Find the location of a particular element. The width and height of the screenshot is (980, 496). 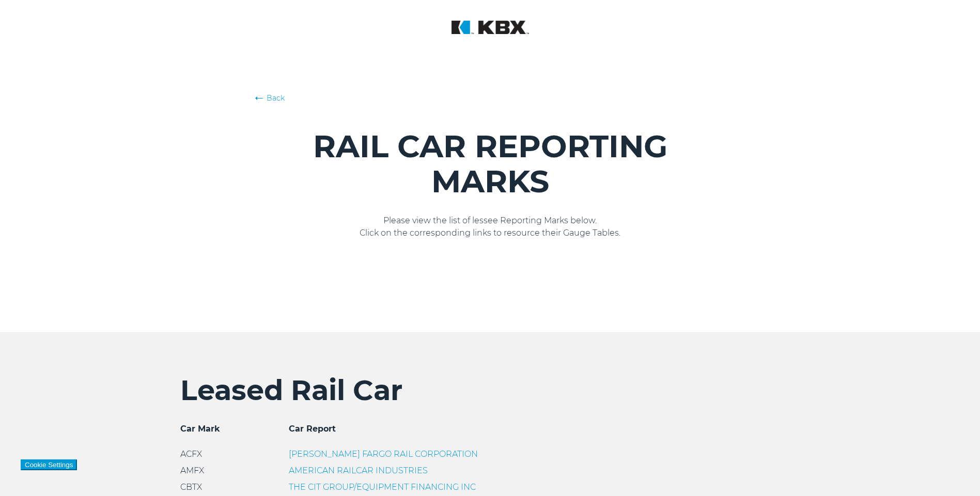

a: THE CIT GROUP/EQUIPMENT FINANCING INC is located at coordinates (382, 487).